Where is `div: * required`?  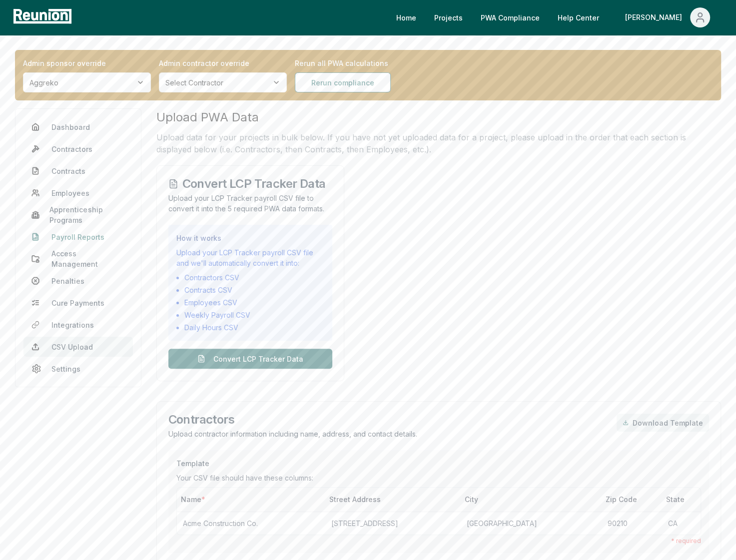 div: * required is located at coordinates (439, 541).